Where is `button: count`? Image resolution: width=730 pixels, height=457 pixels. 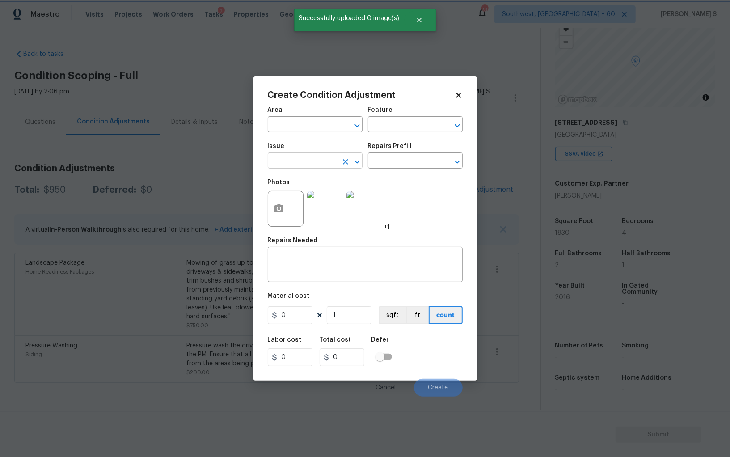
button: count is located at coordinates (446, 315).